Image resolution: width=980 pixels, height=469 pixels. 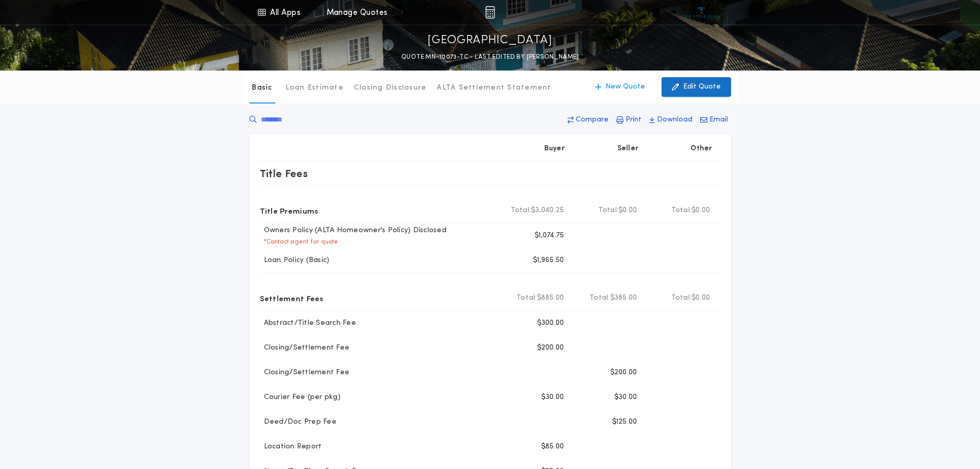 I want to click on button: New Quote, so click(x=620, y=87).